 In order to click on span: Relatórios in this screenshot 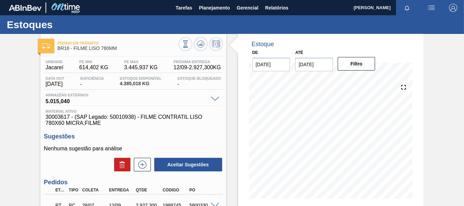, I will do `click(277, 8)`.